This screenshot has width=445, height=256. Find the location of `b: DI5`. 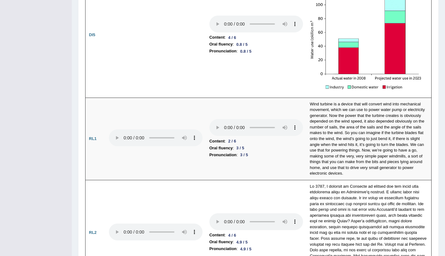

b: DI5 is located at coordinates (92, 35).